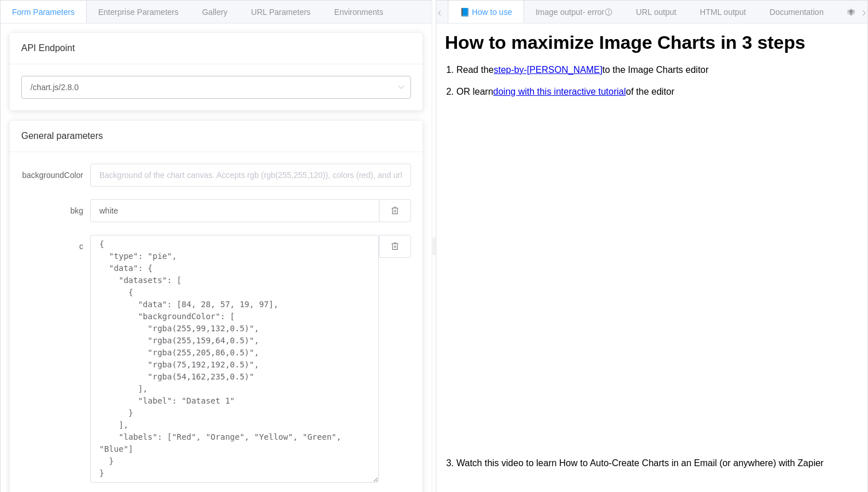  What do you see at coordinates (560, 92) in the screenshot?
I see `a: doing with this interactive tutorial` at bounding box center [560, 92].